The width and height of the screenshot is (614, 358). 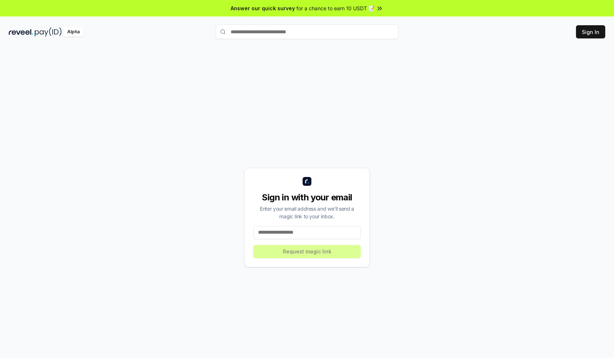 I want to click on div: Sign in with your email, so click(x=307, y=197).